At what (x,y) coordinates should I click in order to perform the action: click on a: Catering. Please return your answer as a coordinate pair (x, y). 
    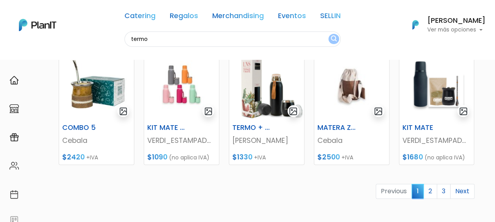
    Looking at the image, I should click on (140, 17).